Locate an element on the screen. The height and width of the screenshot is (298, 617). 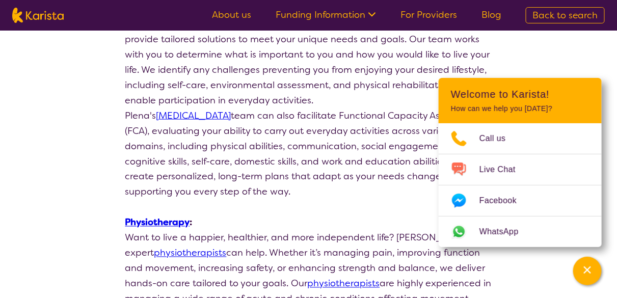
ul: Choose channel is located at coordinates (520, 185).